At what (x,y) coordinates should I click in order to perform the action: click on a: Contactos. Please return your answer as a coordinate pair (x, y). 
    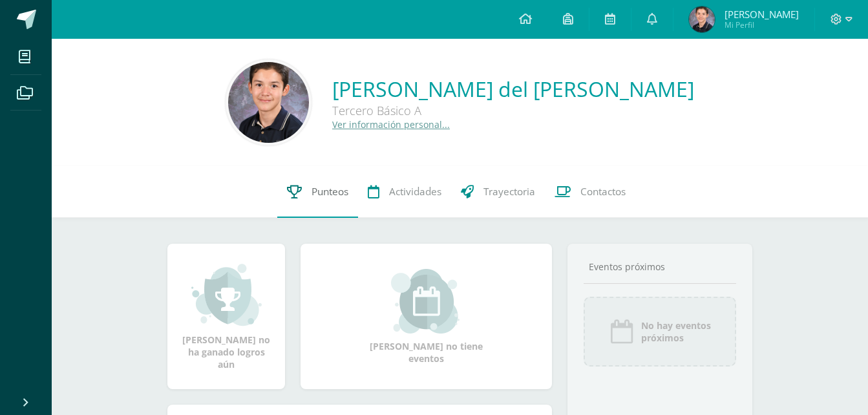
    Looking at the image, I should click on (590, 192).